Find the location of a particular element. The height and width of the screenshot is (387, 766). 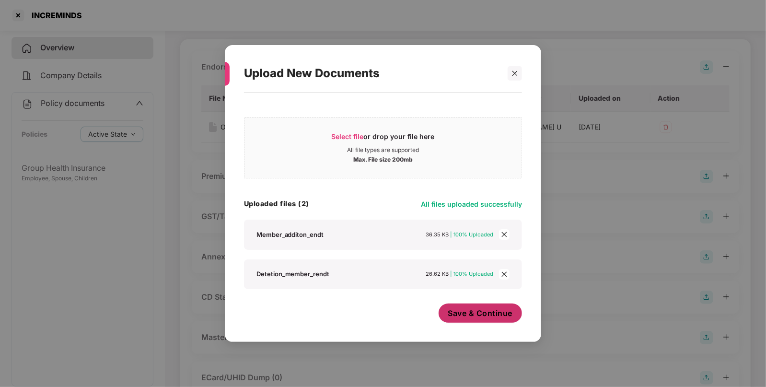

span: Select fileor drop your file hereAll file types are supportedMax. File size 200mb is located at coordinates (383, 148).